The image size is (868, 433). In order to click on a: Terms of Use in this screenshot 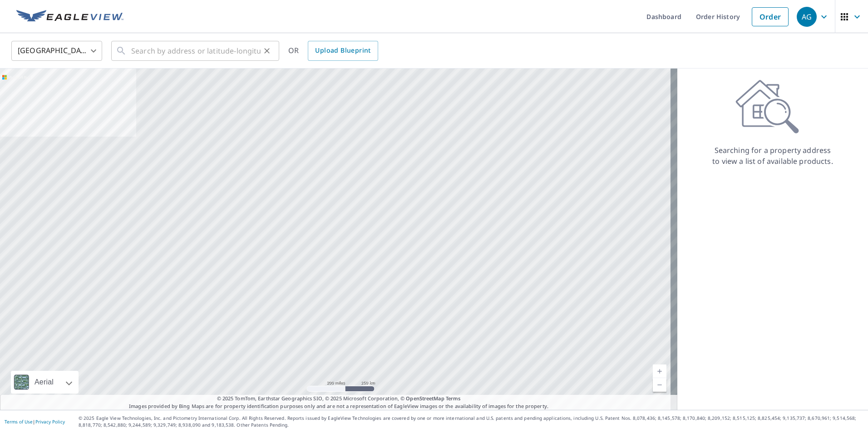, I will do `click(19, 422)`.